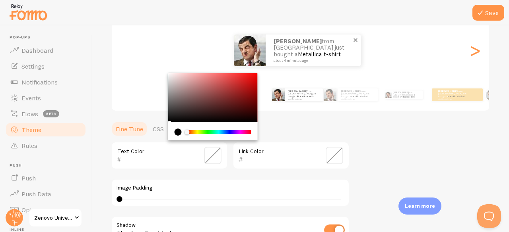 The width and height of the screenshot is (509, 232). What do you see at coordinates (36, 194) in the screenshot?
I see `span: Push Data` at bounding box center [36, 194].